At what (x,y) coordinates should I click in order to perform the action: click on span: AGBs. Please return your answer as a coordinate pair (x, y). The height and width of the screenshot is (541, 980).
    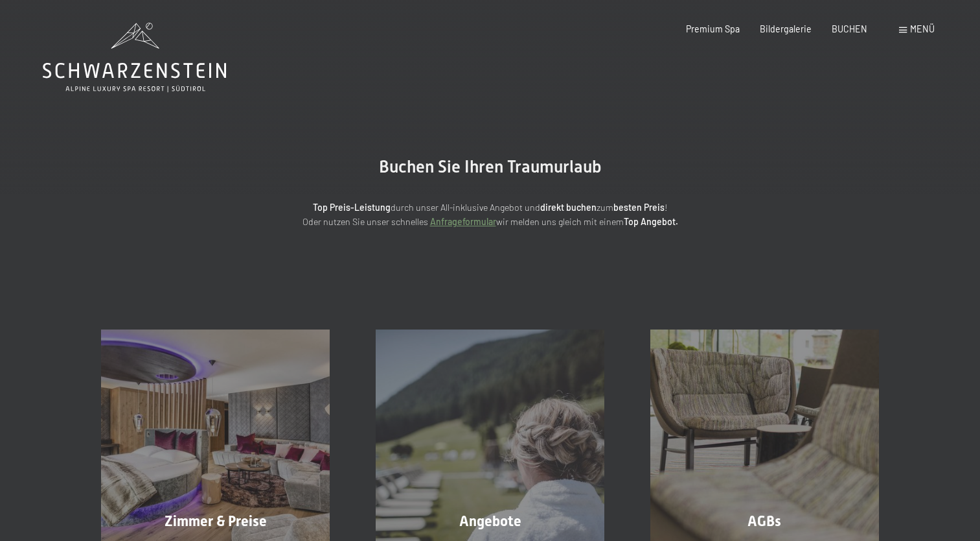
    Looking at the image, I should click on (764, 521).